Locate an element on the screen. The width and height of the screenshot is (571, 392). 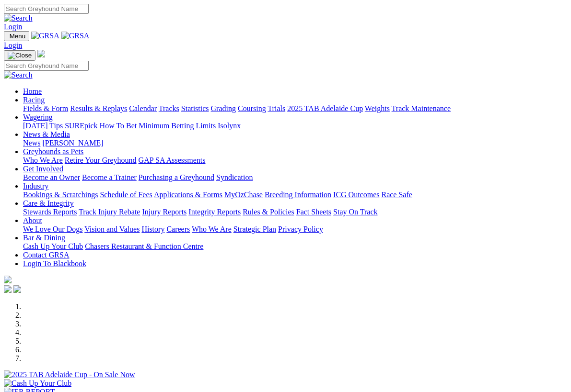
div: Wagering is located at coordinates (295, 126).